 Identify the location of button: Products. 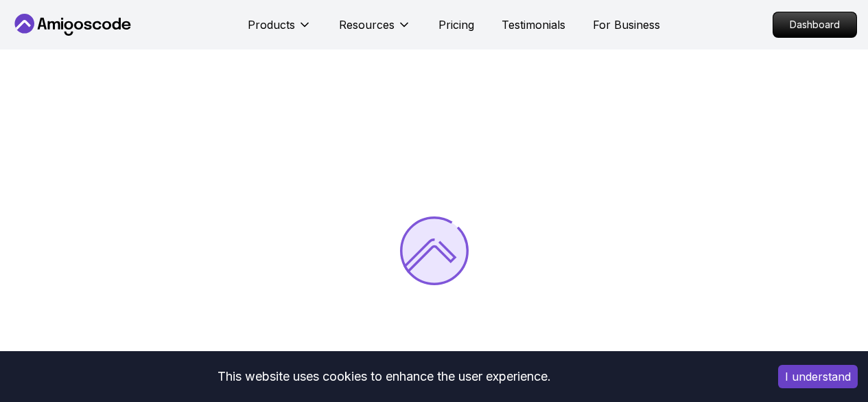
(279, 30).